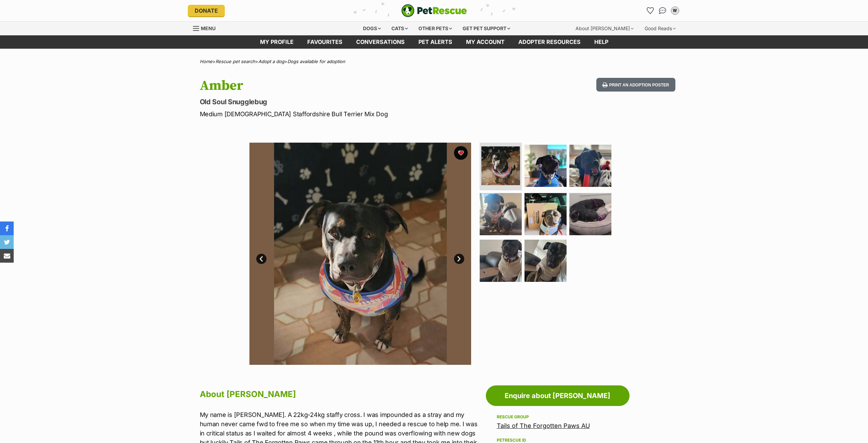  What do you see at coordinates (344, 102) in the screenshot?
I see `p: Old Soul Snugglebug` at bounding box center [344, 102].